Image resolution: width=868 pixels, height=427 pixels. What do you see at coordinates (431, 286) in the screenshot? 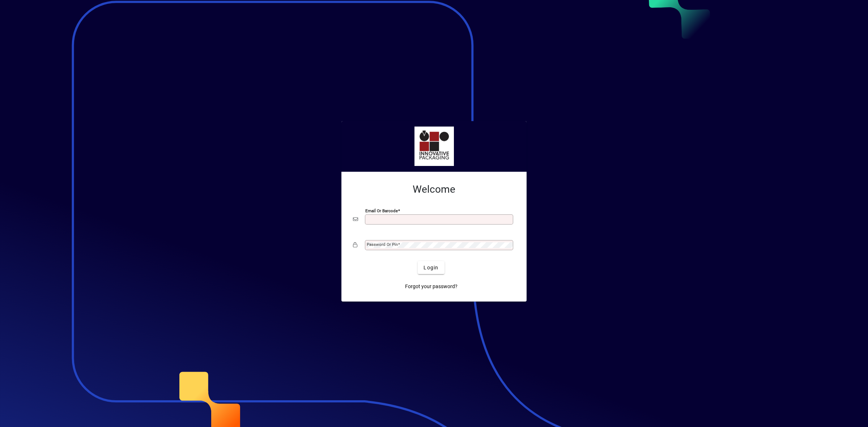
I see `a: Forgot your password?` at bounding box center [431, 286].